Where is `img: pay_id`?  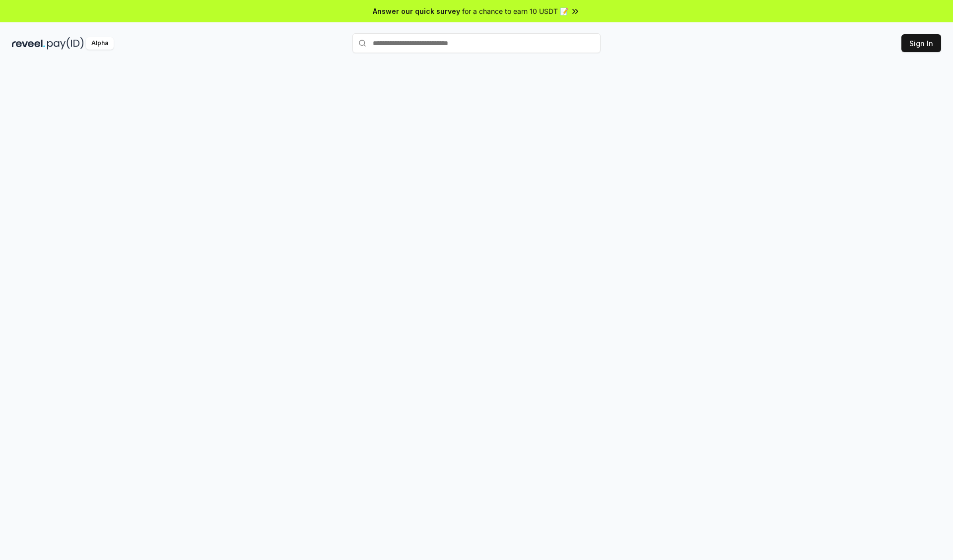 img: pay_id is located at coordinates (65, 43).